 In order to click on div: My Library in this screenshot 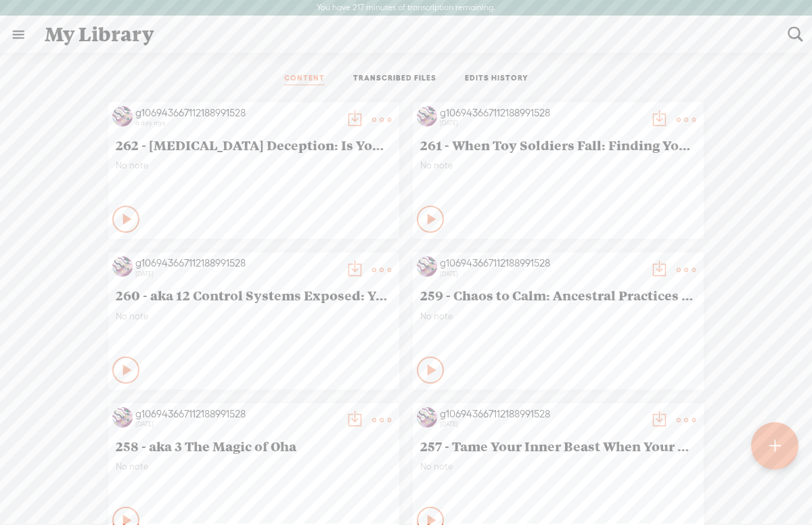, I will do `click(406, 34)`.